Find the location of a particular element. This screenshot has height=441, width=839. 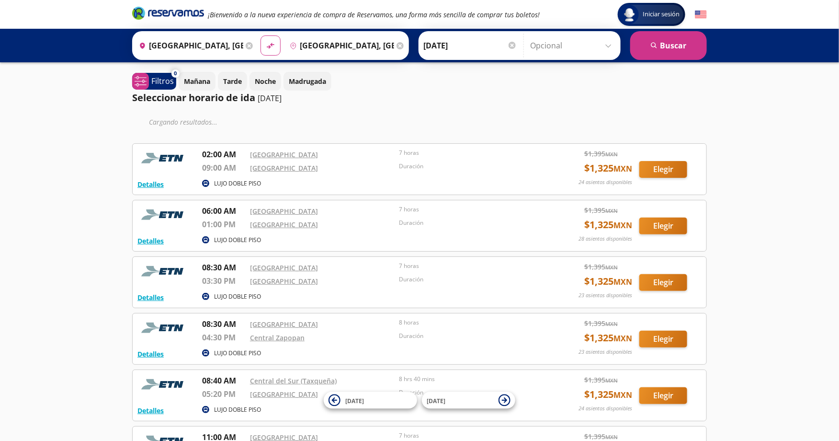

button: Buscar is located at coordinates (668, 45).